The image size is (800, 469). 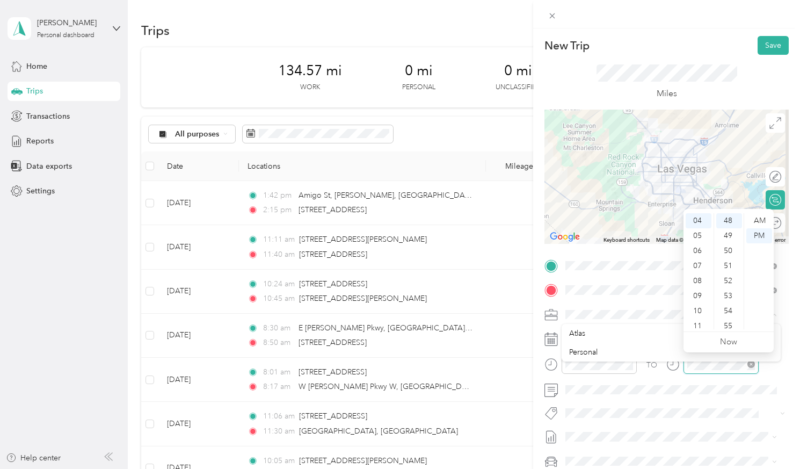 I want to click on div: 49, so click(x=729, y=236).